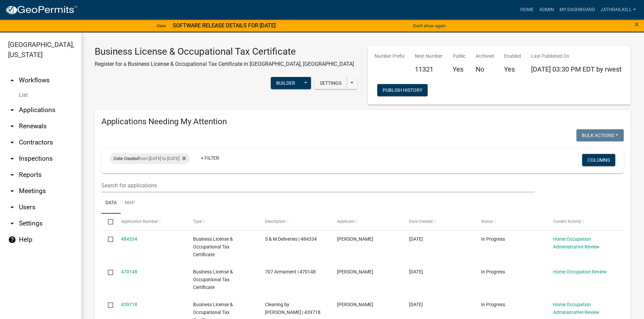 The image size is (644, 319). Describe the element at coordinates (275, 222) in the screenshot. I see `span: Description` at that location.